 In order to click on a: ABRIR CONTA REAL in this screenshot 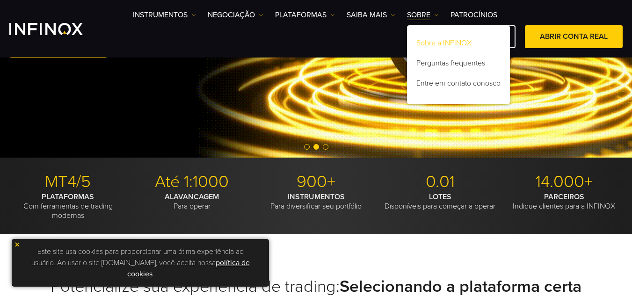, I will do `click(573, 36)`.